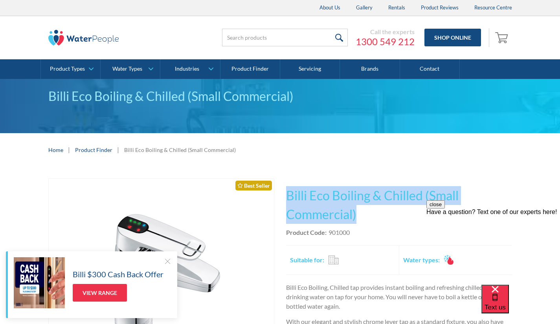  I want to click on a: View Range, so click(100, 293).